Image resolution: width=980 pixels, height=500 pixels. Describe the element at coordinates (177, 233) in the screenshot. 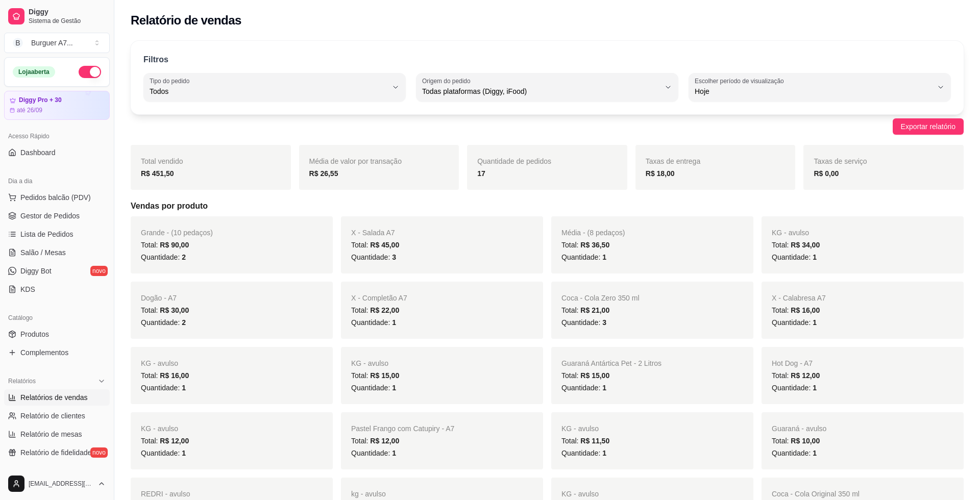

I see `span: Grande - (10 pedaços)` at that location.